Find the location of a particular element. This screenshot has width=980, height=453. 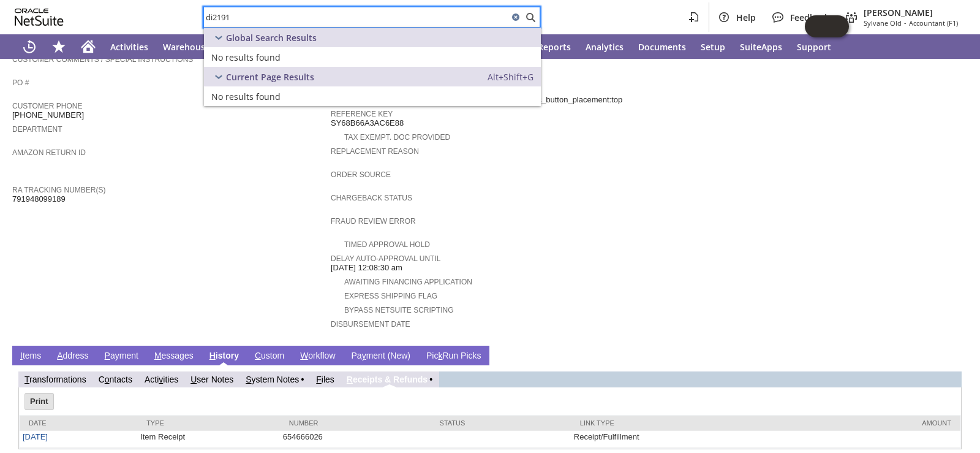

span: R is located at coordinates (350, 379).